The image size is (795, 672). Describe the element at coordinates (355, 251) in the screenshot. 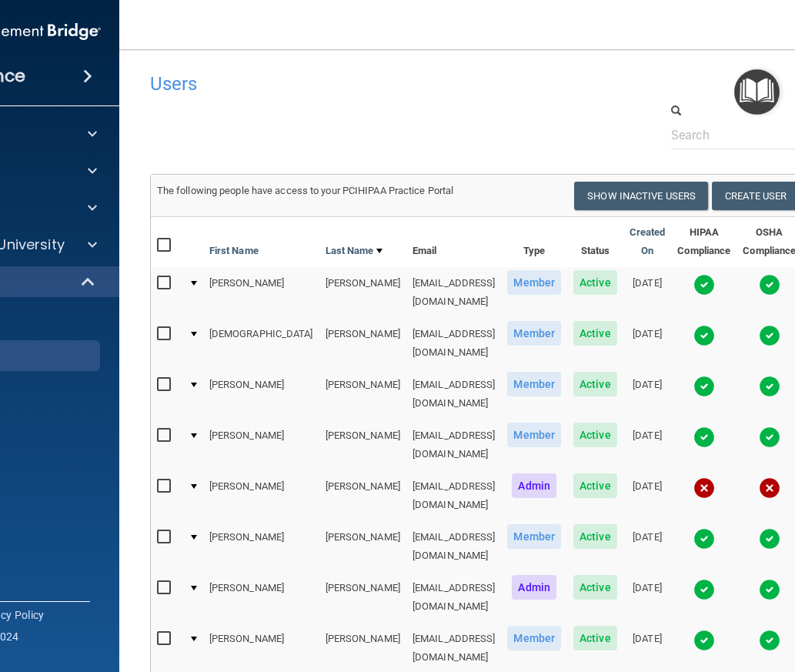

I see `a: Last Name` at that location.